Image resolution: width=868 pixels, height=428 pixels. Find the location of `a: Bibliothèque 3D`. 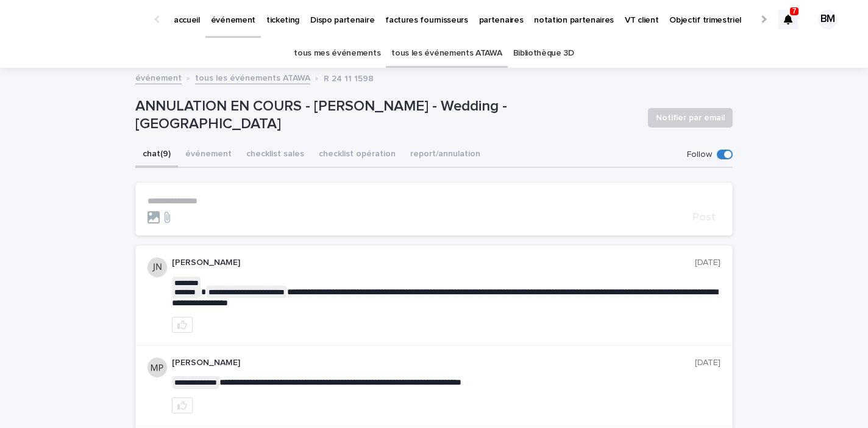

a: Bibliothèque 3D is located at coordinates (544, 53).